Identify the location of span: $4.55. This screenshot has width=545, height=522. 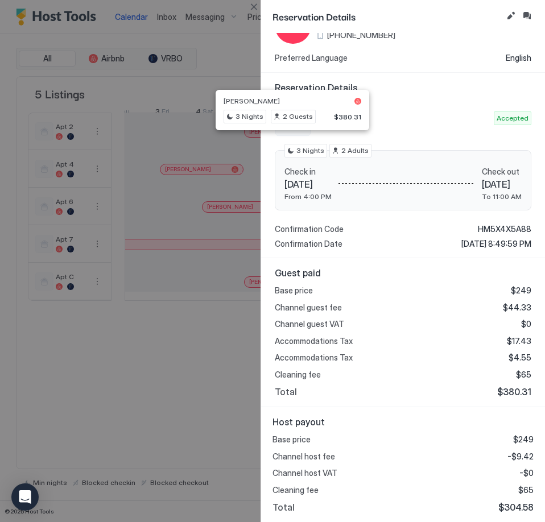
(520, 358).